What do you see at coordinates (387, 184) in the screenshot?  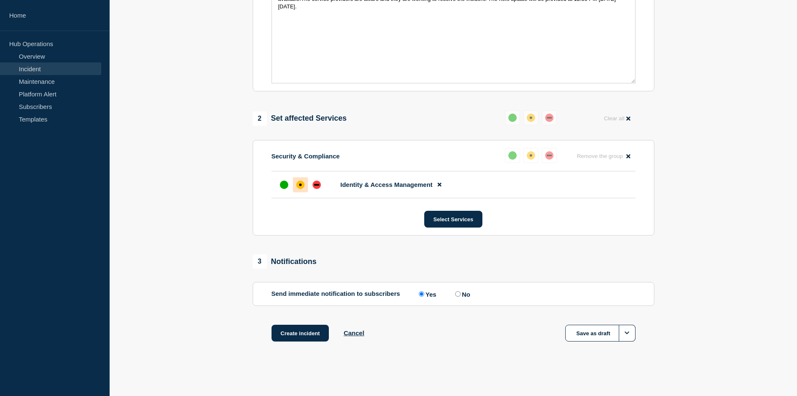 I see `span: Identity & Access Management` at bounding box center [387, 184].